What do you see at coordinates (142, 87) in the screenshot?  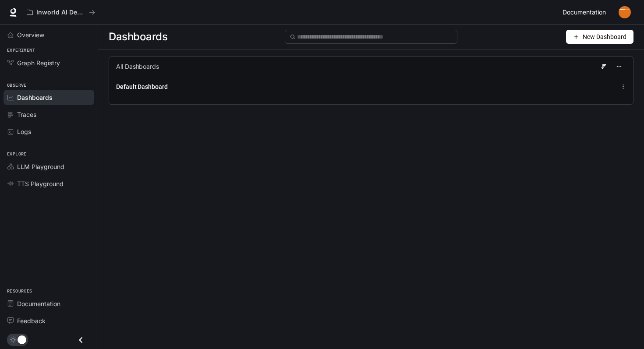 I see `a: Default Dashboard` at bounding box center [142, 87].